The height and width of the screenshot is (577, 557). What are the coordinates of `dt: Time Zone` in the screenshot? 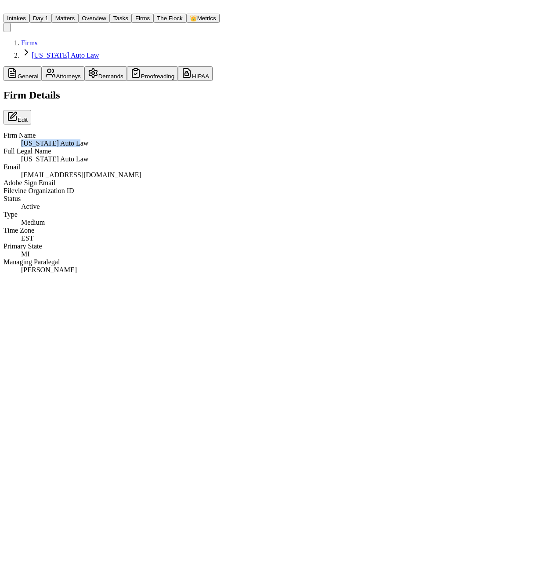 It's located at (112, 230).